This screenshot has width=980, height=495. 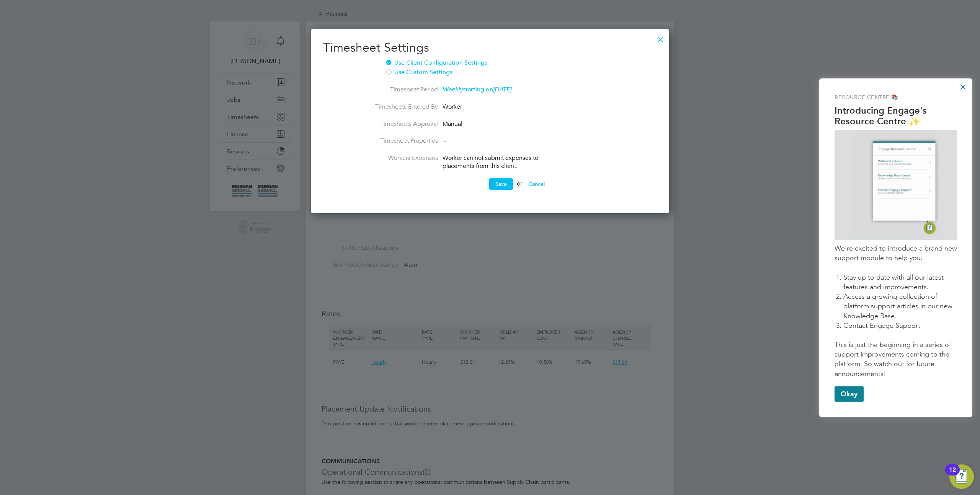 What do you see at coordinates (480, 73) in the screenshot?
I see `label: Use Custom Settings` at bounding box center [480, 73].